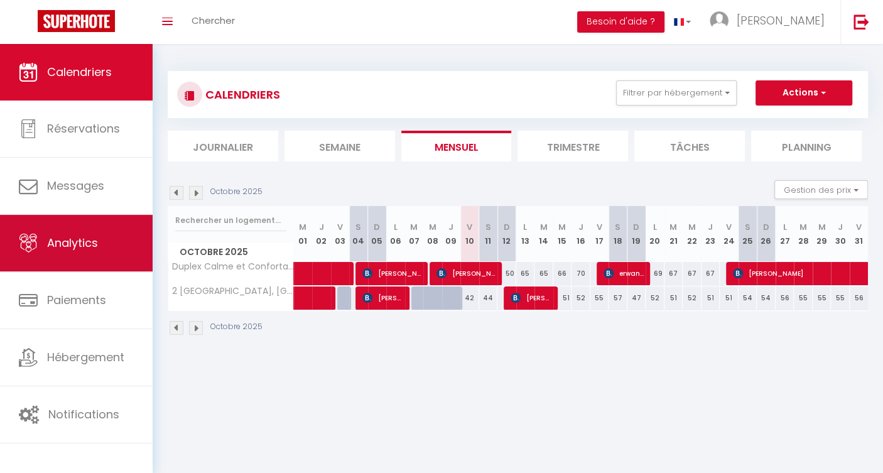 Image resolution: width=883 pixels, height=473 pixels. Describe the element at coordinates (804, 234) in the screenshot. I see `th: 28` at that location.